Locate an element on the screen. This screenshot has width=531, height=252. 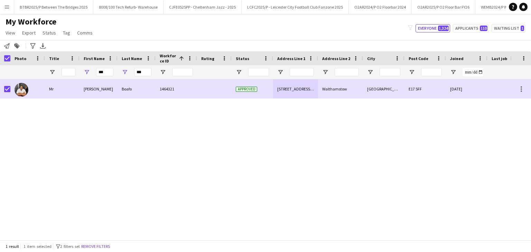
span: Comms is located at coordinates (85, 33).